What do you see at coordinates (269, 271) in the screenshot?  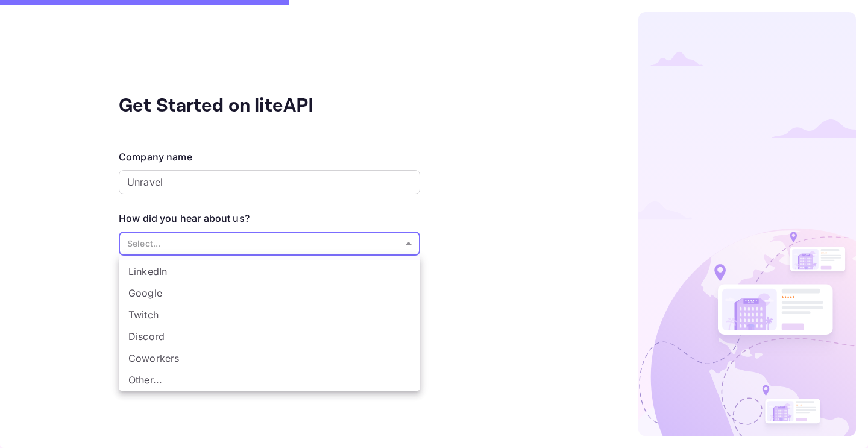 I see `li: LinkedIn` at bounding box center [269, 271].